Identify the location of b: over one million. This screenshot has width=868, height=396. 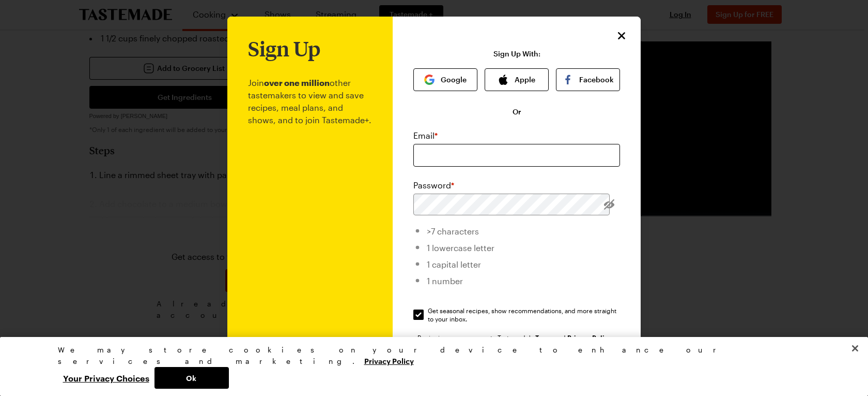
(296, 82).